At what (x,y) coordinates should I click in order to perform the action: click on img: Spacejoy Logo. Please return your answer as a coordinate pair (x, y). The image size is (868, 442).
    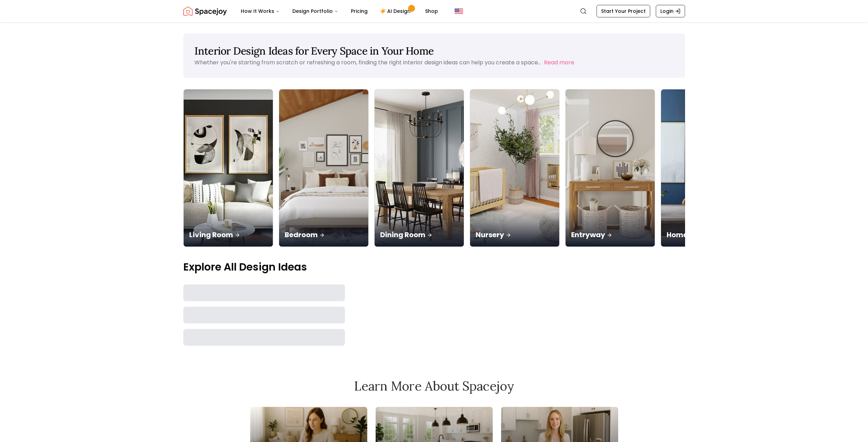
    Looking at the image, I should click on (205, 11).